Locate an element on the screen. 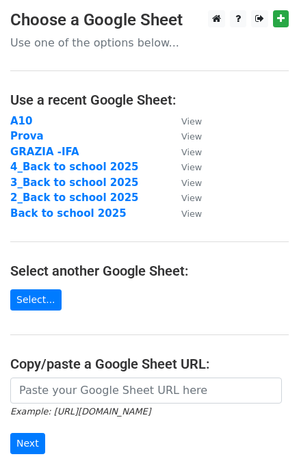  strong: Back to school 2025 is located at coordinates (68, 213).